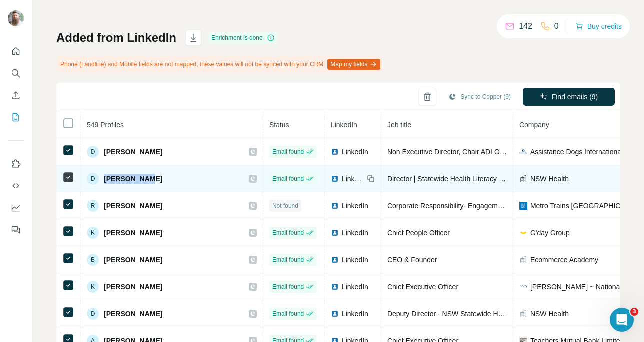 The image size is (644, 342). Describe the element at coordinates (16, 18) in the screenshot. I see `img: Avatar` at that location.